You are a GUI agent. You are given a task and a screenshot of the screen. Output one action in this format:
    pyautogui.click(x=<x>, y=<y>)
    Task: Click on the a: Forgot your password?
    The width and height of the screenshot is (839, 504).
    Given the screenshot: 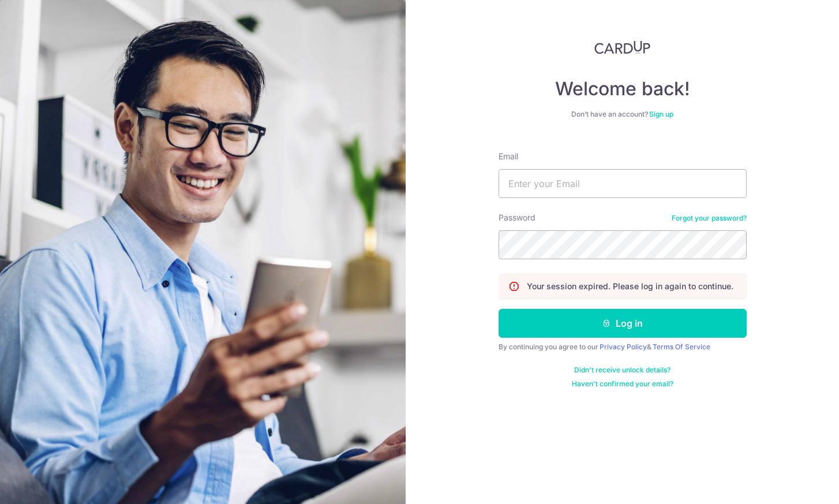 What is the action you would take?
    pyautogui.click(x=709, y=218)
    